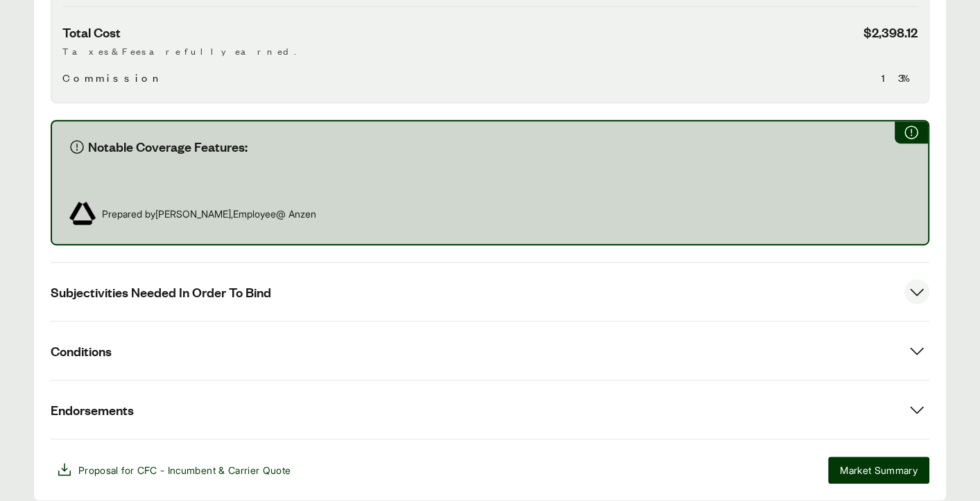 The width and height of the screenshot is (980, 501). Describe the element at coordinates (489, 410) in the screenshot. I see `button: Endorsements` at that location.